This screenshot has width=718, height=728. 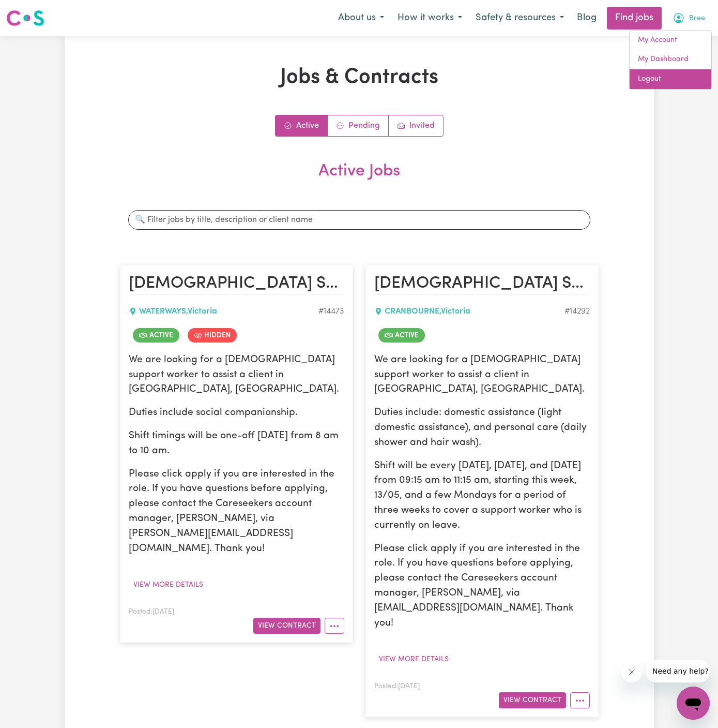 What do you see at coordinates (236, 284) in the screenshot?
I see `h2: Female Support Worker Needed In Waterways, VIC` at bounding box center [236, 284].